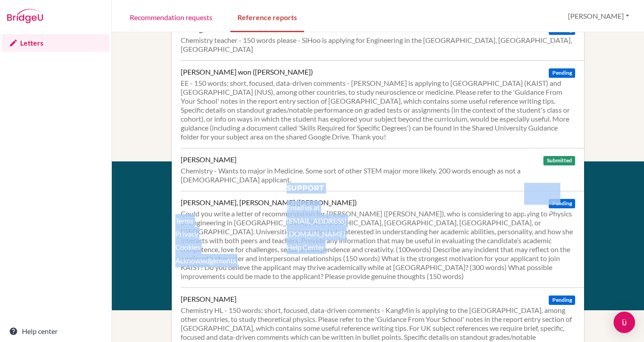 The width and height of the screenshot is (644, 342). Describe the element at coordinates (382, 39) in the screenshot. I see `a: Hwang, SiHoo Pending Chemistry teacher - 150 words please - SiHoo is applying for Engineering in ...` at that location.